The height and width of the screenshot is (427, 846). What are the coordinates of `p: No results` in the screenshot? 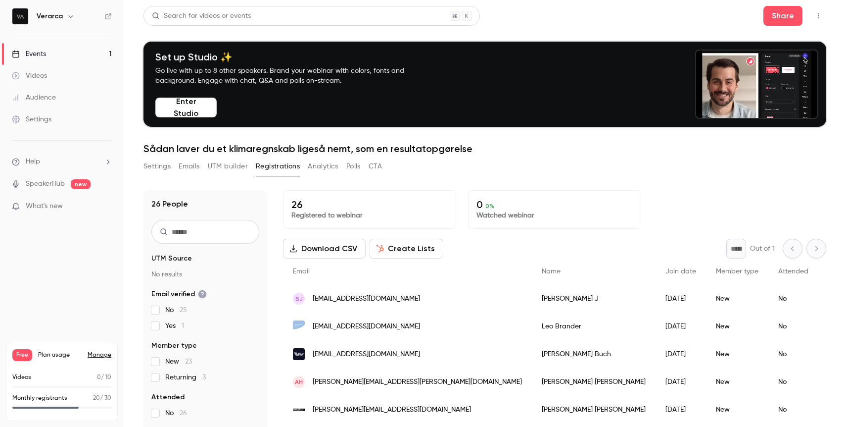 It's located at (205, 274).